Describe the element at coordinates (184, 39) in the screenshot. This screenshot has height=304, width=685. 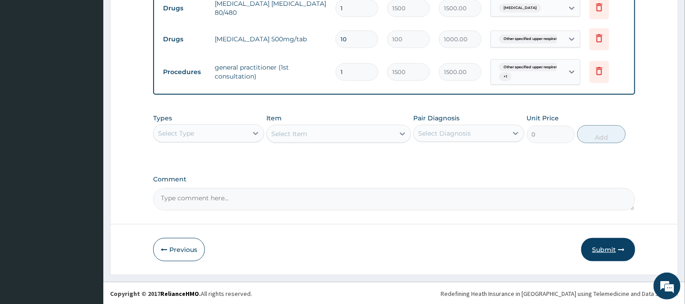
I see `td: Drugs` at that location.